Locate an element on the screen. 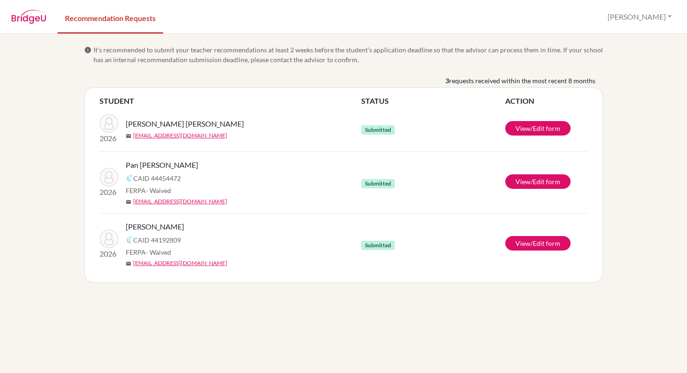 This screenshot has width=687, height=373. img: Rodriguez Porras, Daniel Octavio is located at coordinates (109, 123).